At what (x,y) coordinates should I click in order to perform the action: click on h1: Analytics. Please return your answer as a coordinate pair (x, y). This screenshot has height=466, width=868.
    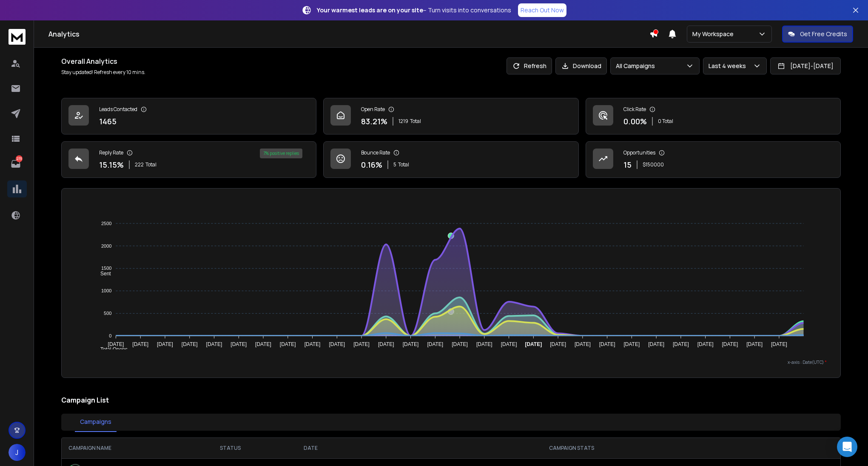
    Looking at the image, I should click on (348, 34).